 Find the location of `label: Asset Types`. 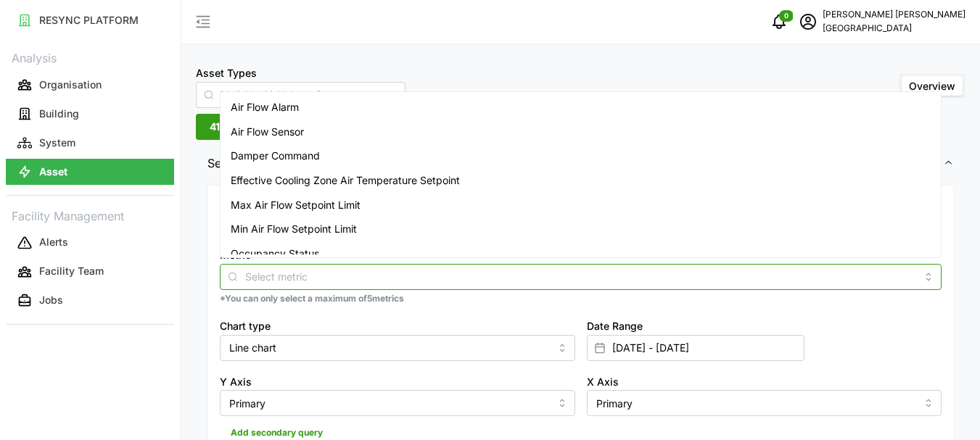

label: Asset Types is located at coordinates (226, 73).